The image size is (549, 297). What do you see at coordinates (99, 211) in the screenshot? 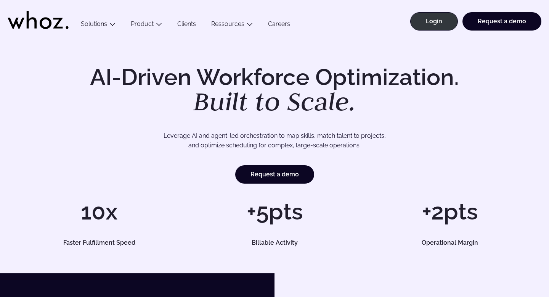
I see `h1: 10x` at bounding box center [99, 211].